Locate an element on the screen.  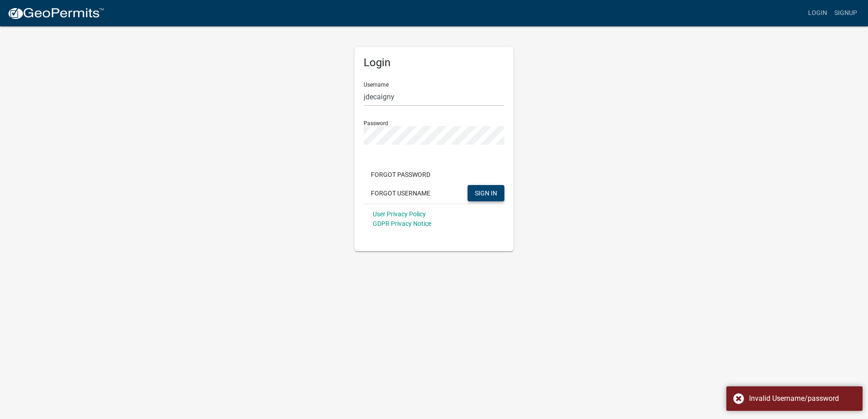
a: Signup is located at coordinates (846, 13).